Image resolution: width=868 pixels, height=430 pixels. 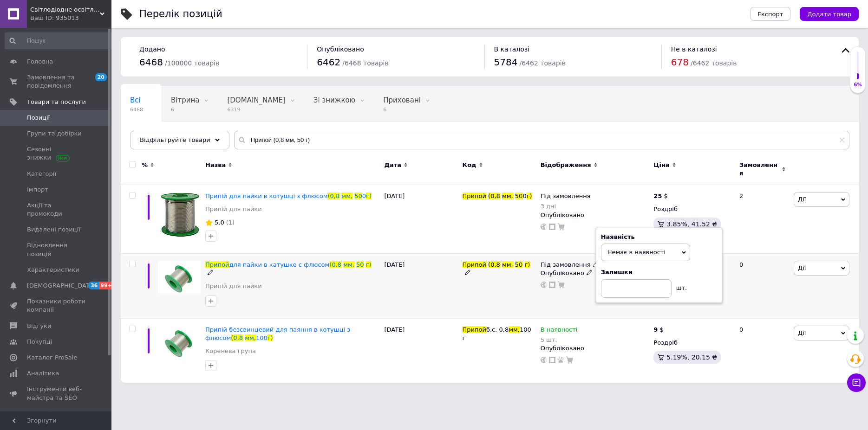 I want to click on span: Приховані, so click(x=401, y=100).